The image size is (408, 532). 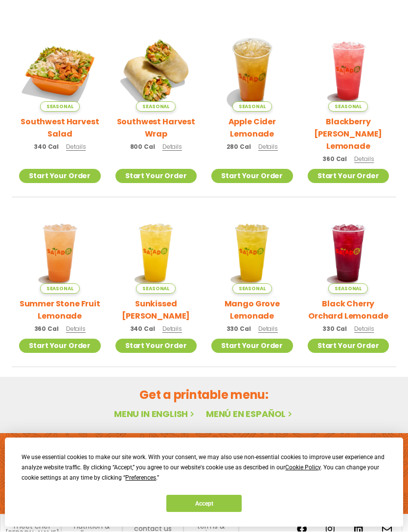 What do you see at coordinates (303, 468) in the screenshot?
I see `span: Cookie Policy` at bounding box center [303, 468].